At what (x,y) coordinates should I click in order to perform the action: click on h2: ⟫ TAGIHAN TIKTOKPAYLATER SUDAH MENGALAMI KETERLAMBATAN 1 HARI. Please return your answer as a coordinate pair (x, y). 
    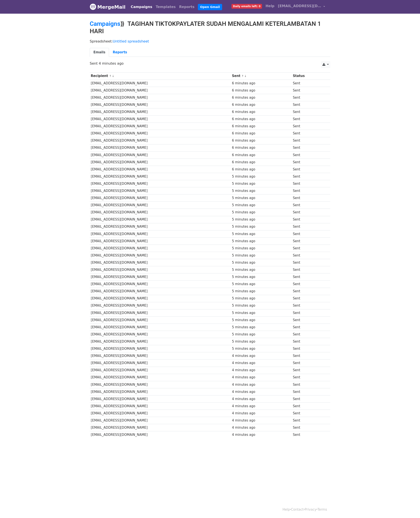
    Looking at the image, I should click on (210, 27).